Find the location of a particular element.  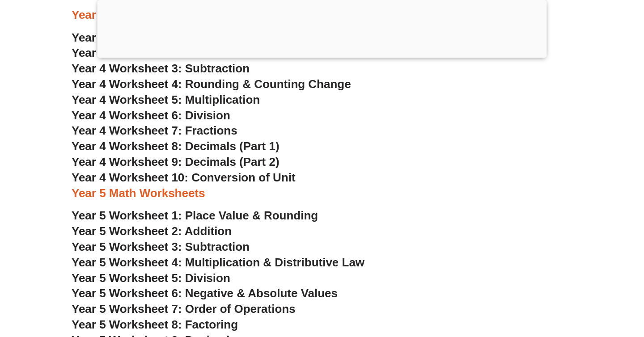

a: Year 4 Worksheet 8: Decimals (Part 1) is located at coordinates (175, 146).